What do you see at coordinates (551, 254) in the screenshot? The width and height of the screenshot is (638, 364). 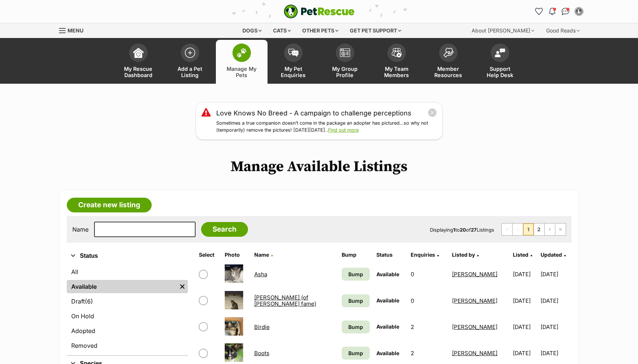 I see `span: Updated` at bounding box center [551, 254].